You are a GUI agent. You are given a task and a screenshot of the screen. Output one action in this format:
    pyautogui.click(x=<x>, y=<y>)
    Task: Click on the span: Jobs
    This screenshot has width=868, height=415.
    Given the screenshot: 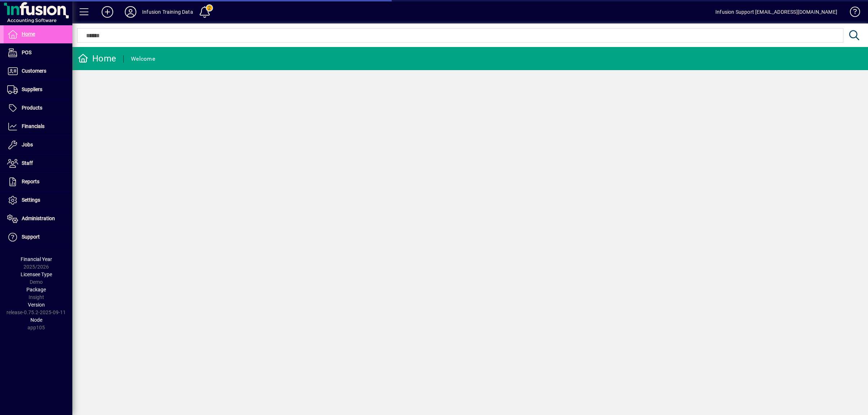 What is the action you would take?
    pyautogui.click(x=27, y=145)
    